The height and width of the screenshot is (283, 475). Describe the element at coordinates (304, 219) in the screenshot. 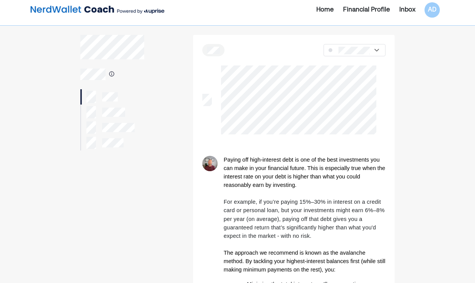

I see `span: For example, if you’re paying 15%–30% in interest on a credit card or personal loan, but your inv...` at that location.